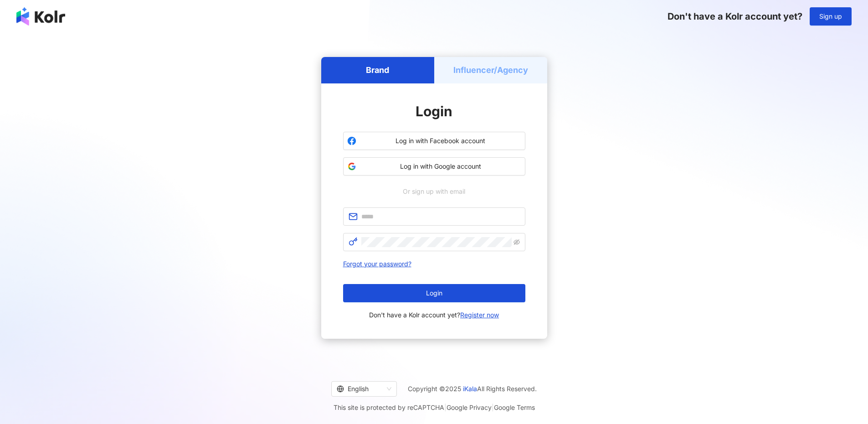 The height and width of the screenshot is (424, 868). Describe the element at coordinates (517, 242) in the screenshot. I see `span: eye-invisible` at that location.